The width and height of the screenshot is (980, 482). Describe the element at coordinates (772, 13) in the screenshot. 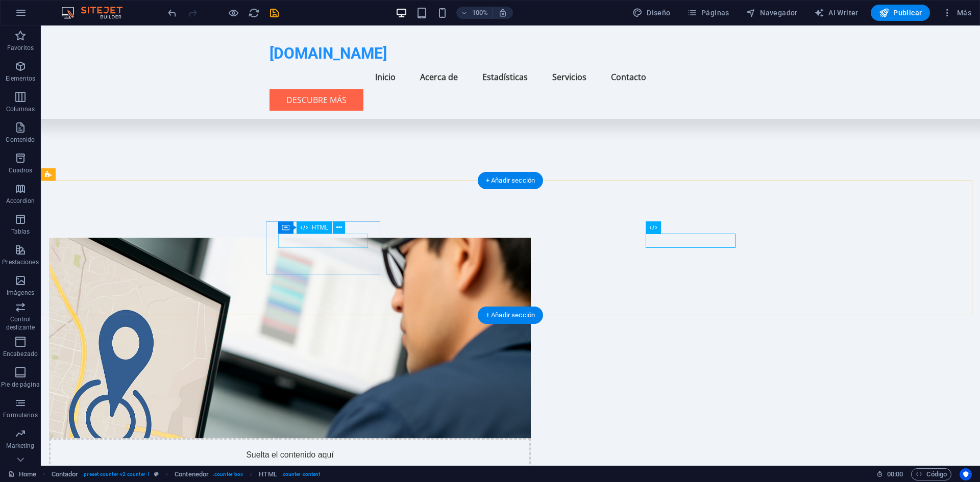

I see `span: Navegador` at that location.